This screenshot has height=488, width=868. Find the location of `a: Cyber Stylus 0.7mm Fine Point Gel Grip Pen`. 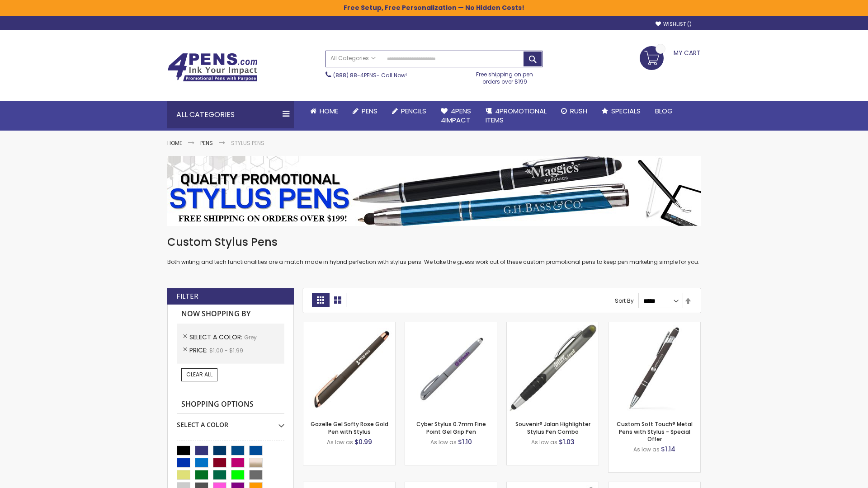

a: Cyber Stylus 0.7mm Fine Point Gel Grip Pen is located at coordinates (451, 427).